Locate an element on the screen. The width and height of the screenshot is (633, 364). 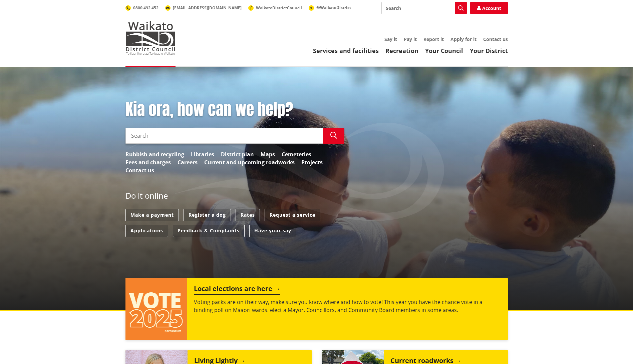
a: Say it is located at coordinates (390, 39).